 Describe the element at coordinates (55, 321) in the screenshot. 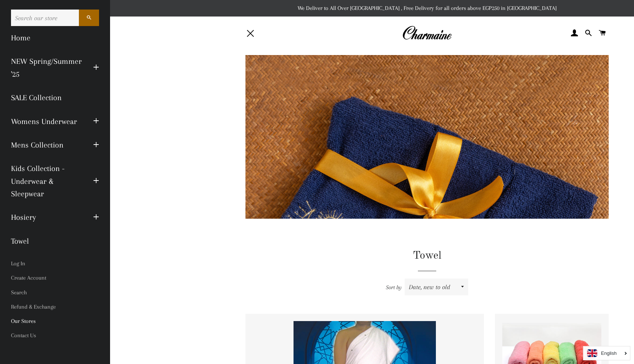

I see `a: Our Stores` at that location.